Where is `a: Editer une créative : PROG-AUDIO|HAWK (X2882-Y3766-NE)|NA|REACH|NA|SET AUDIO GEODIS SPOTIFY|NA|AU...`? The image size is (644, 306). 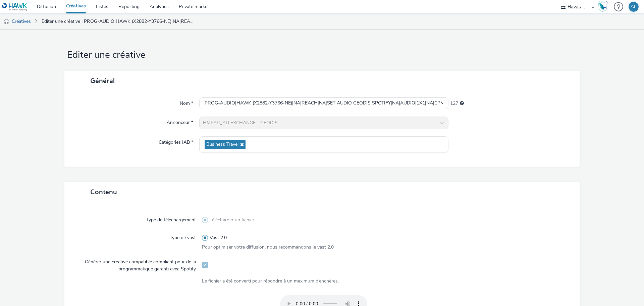 a: Editer une créative : PROG-AUDIO|HAWK (X2882-Y3766-NE)|NA|REACH|NA|SET AUDIO GEODIS SPOTIFY|NA|AU... is located at coordinates (119, 22).